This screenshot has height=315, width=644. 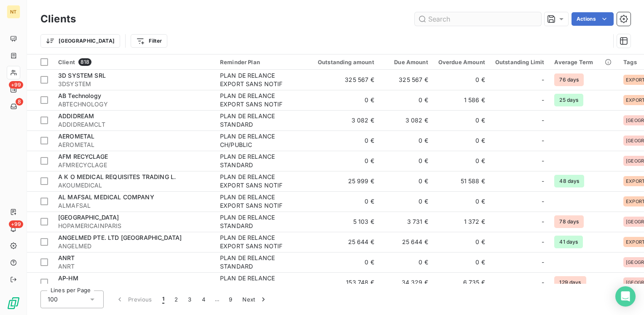 I want to click on button: 9, so click(x=230, y=299).